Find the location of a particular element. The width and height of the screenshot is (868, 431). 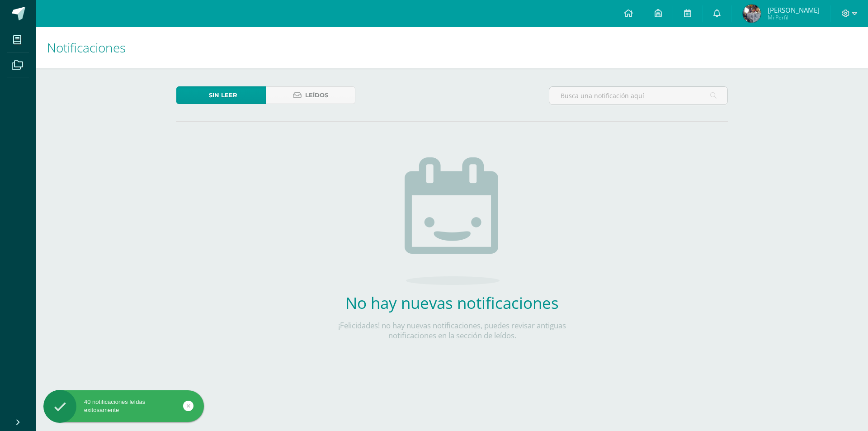

span: Sin leer is located at coordinates (223, 95).